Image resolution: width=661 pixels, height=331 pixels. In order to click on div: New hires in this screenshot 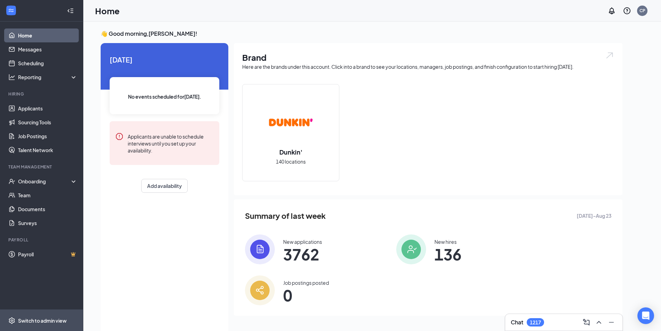, I will do `click(448, 242)`.